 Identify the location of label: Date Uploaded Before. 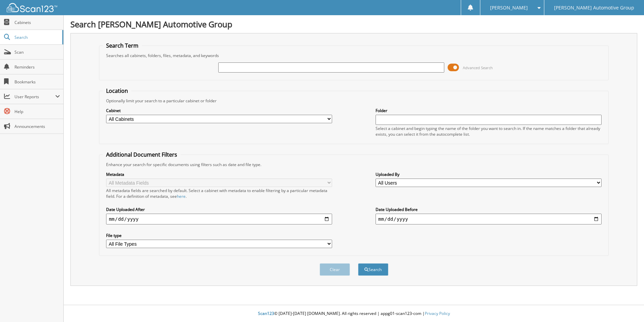
(489, 209).